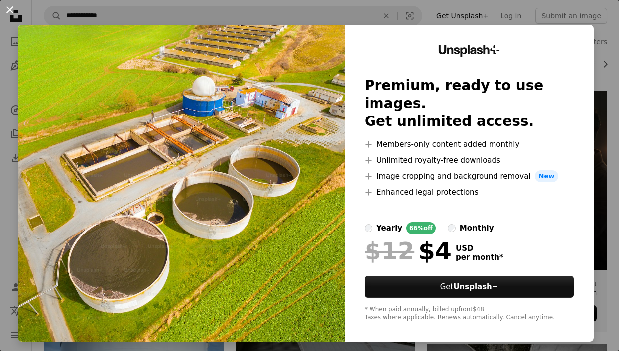 The height and width of the screenshot is (351, 619). Describe the element at coordinates (469, 144) in the screenshot. I see `li: Members-only content added monthly` at that location.